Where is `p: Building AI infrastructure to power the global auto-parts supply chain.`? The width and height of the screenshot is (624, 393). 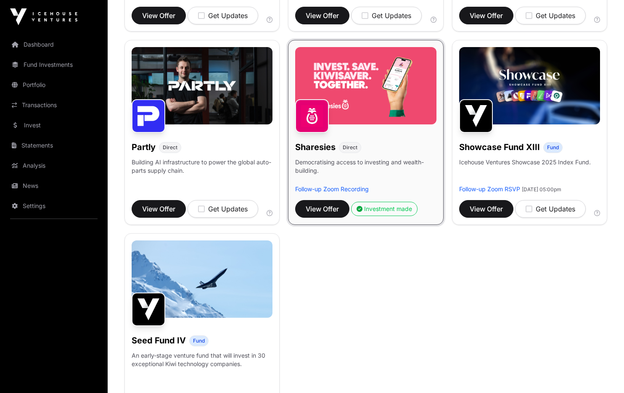
p: Building AI infrastructure to power the global auto-parts supply chain. is located at coordinates (202, 172).